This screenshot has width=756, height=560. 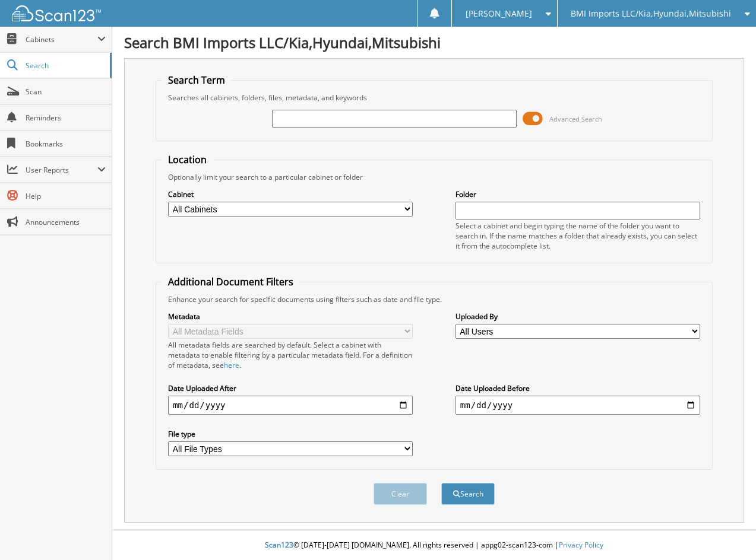 I want to click on span: Advanced Search, so click(x=575, y=118).